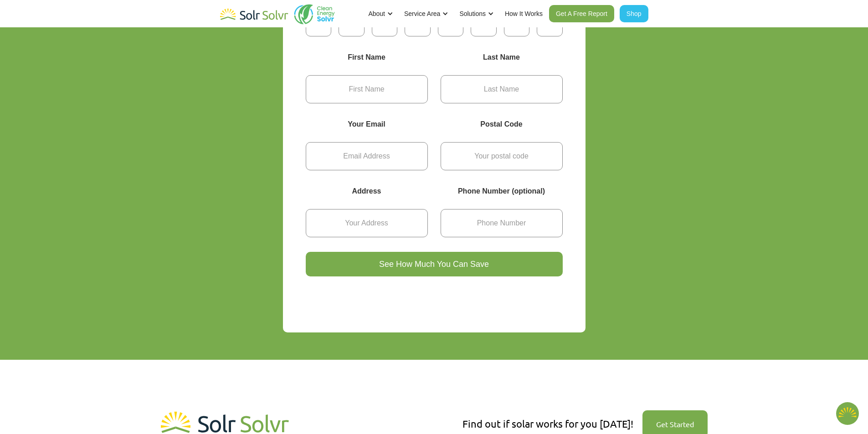  What do you see at coordinates (422, 13) in the screenshot?
I see `div: Service Area` at bounding box center [422, 13].